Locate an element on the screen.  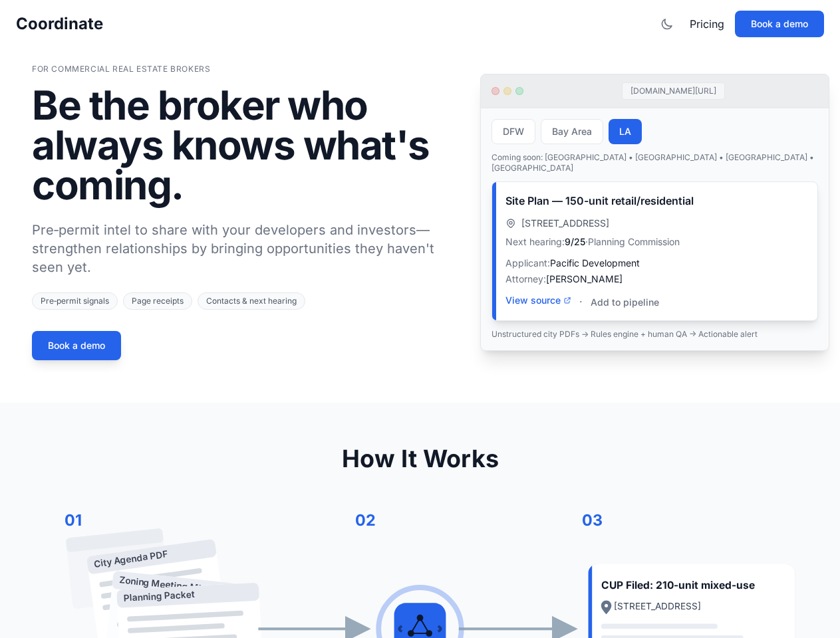
p: For Commercial Real Estate Brokers is located at coordinates (246, 69).